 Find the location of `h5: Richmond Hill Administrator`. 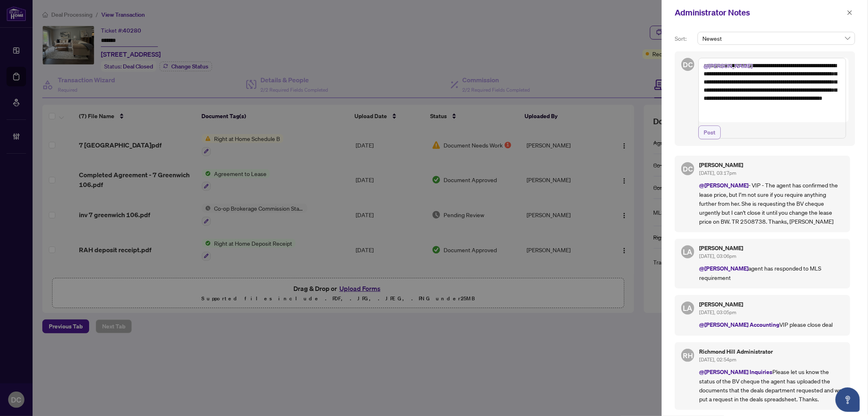

h5: Richmond Hill Administrator is located at coordinates (771, 351).